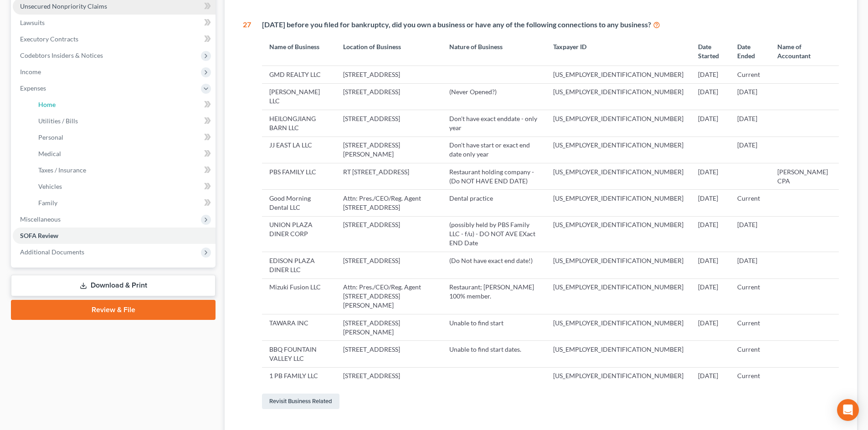 This screenshot has height=430, width=868. I want to click on td: GMD REALTY LLC, so click(299, 74).